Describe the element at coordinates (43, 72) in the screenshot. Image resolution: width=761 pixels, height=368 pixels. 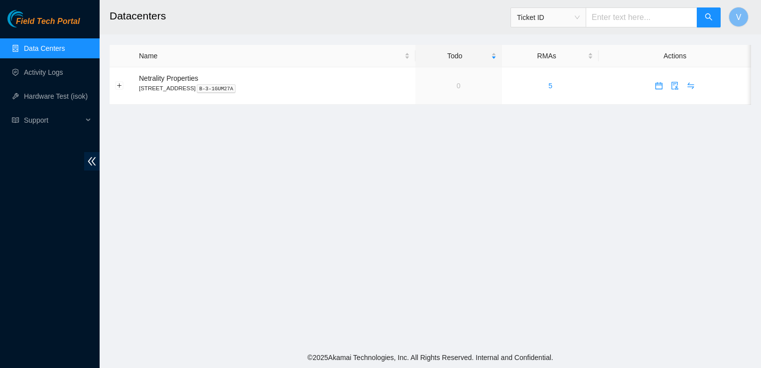
I see `a: Activity Logs` at that location.